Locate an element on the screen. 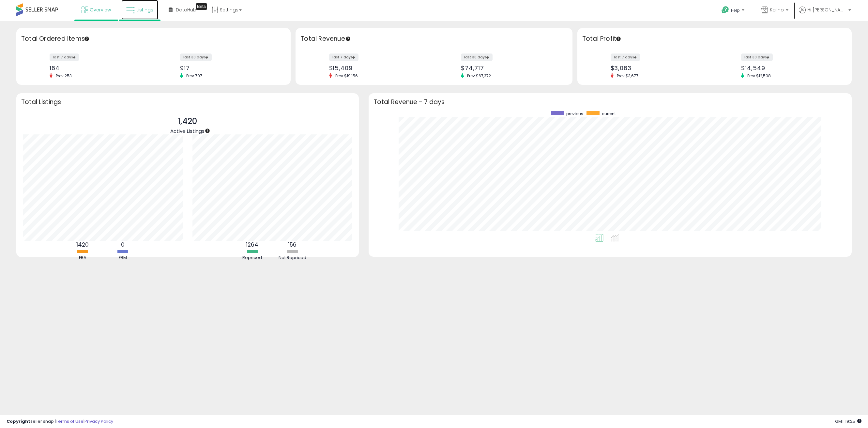  h3: Total Ordered Items is located at coordinates (153, 39).